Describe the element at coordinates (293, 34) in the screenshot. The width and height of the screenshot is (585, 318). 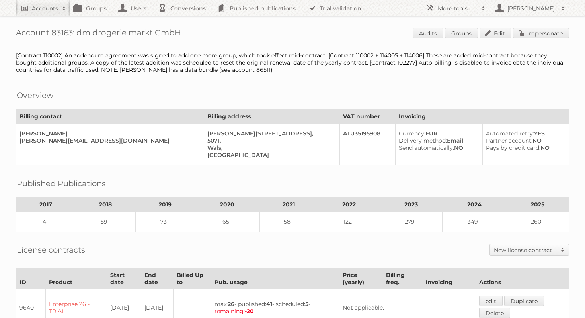
I see `h1: Account 83163: dm drogerie markt GmbH` at that location.